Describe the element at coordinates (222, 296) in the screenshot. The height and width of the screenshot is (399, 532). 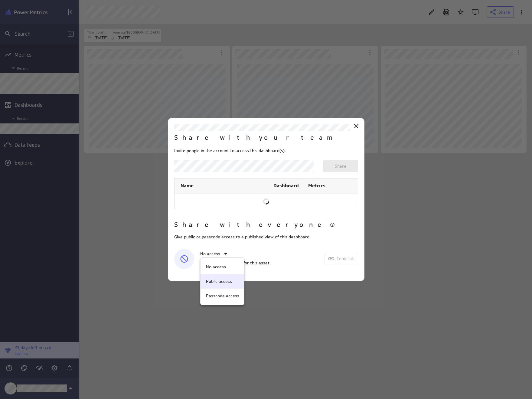
I see `div: Passcode access` at that location.